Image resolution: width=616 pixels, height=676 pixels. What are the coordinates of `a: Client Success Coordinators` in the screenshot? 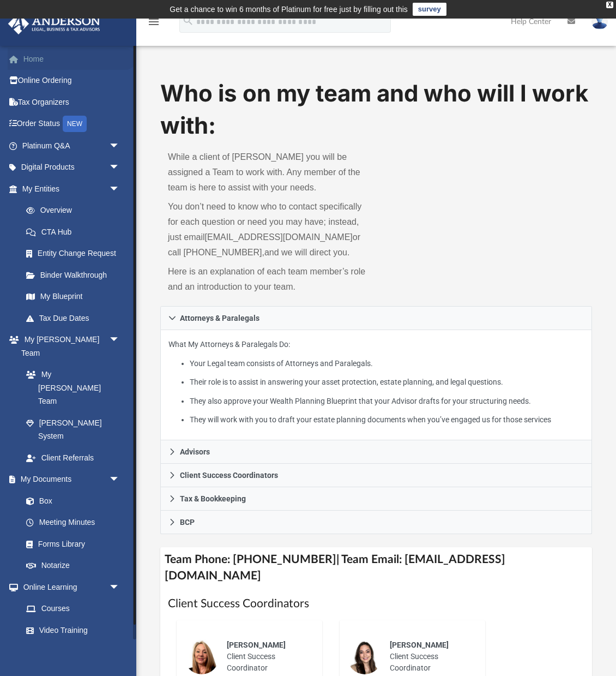 It's located at (376, 475).